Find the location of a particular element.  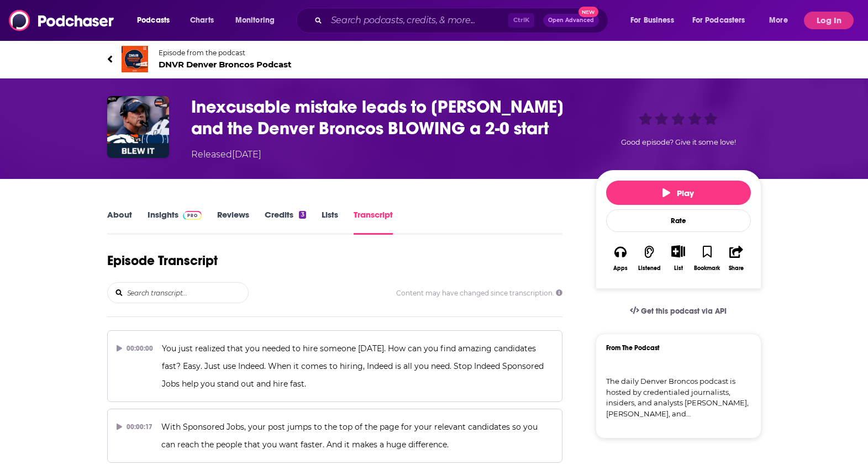

div: List is located at coordinates (679, 268).